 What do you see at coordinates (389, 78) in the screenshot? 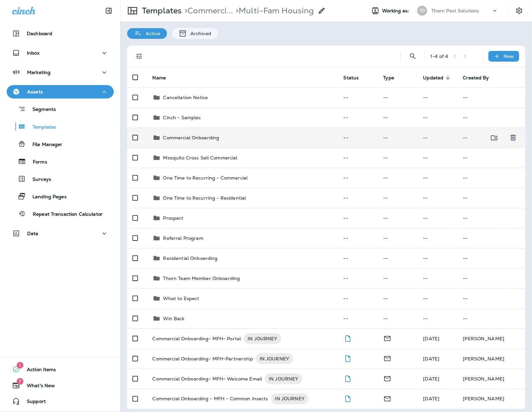
I see `span: Type` at bounding box center [389, 78].